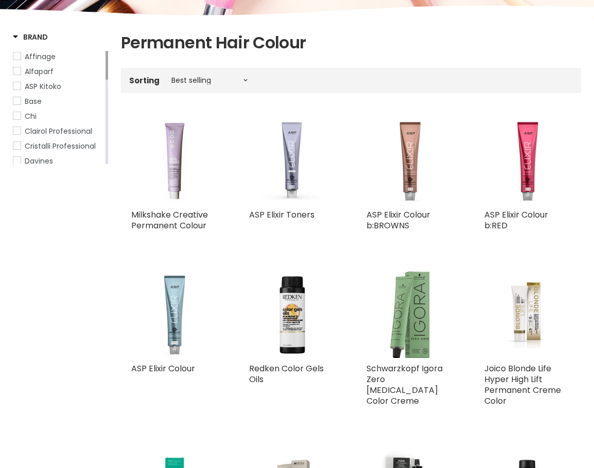 The width and height of the screenshot is (594, 468). I want to click on img: ASP Elixir Colour b:BROWNS, so click(410, 161).